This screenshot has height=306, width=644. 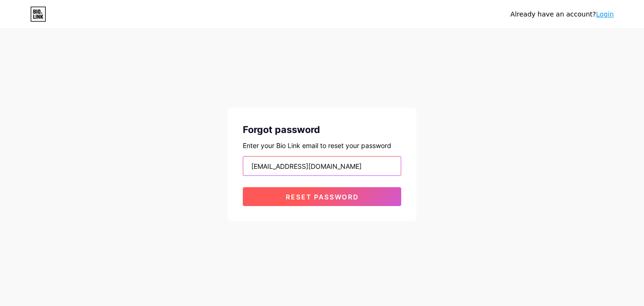 I want to click on a: Login, so click(x=605, y=14).